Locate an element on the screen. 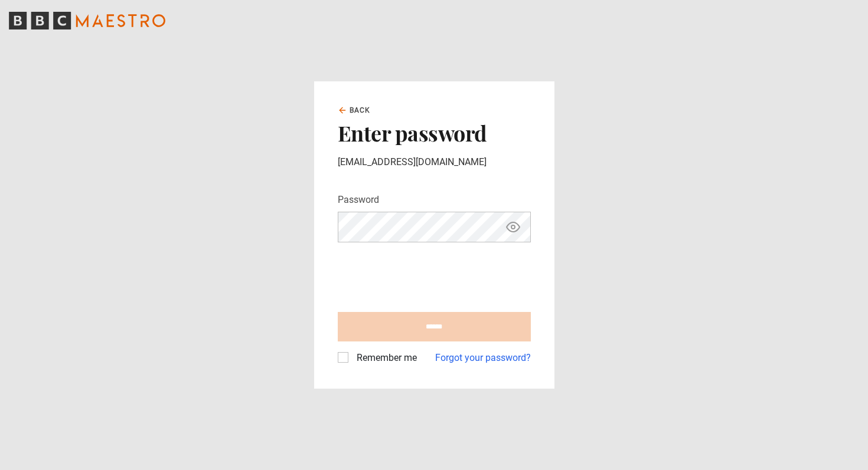 This screenshot has width=868, height=470. a: Back is located at coordinates (354, 110).